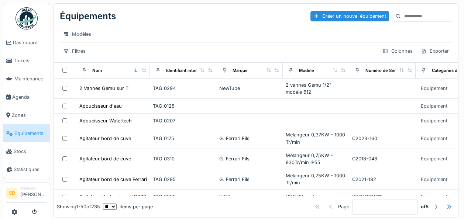 The image size is (464, 219). What do you see at coordinates (27, 60) in the screenshot?
I see `a: Tickets` at bounding box center [27, 60].